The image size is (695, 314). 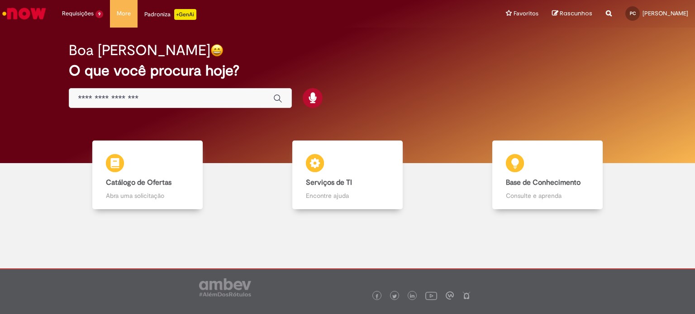 What do you see at coordinates (99, 14) in the screenshot?
I see `span: 9` at bounding box center [99, 14].